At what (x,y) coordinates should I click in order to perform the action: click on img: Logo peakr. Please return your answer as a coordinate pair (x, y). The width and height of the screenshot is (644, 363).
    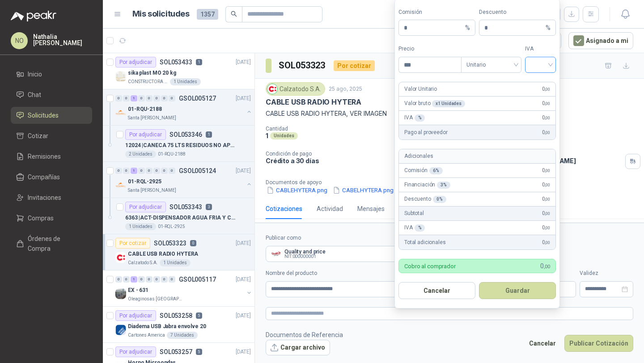
    Looking at the image, I should click on (33, 16).